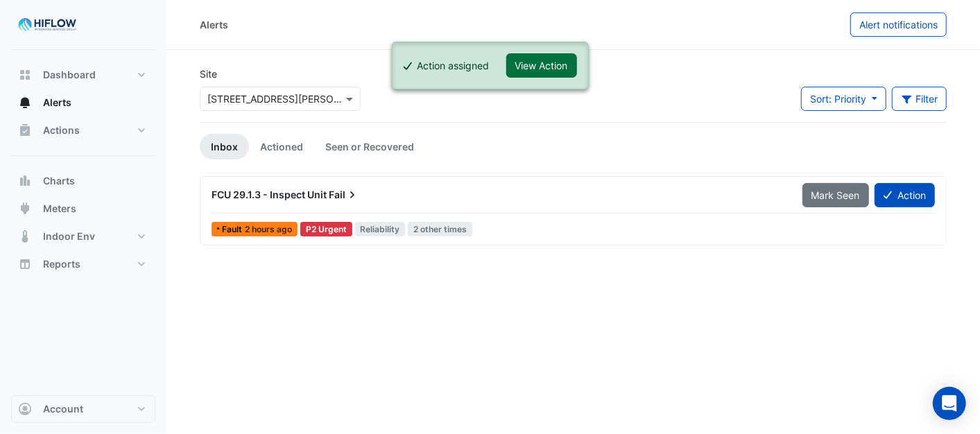  I want to click on img: Company Logo, so click(48, 25).